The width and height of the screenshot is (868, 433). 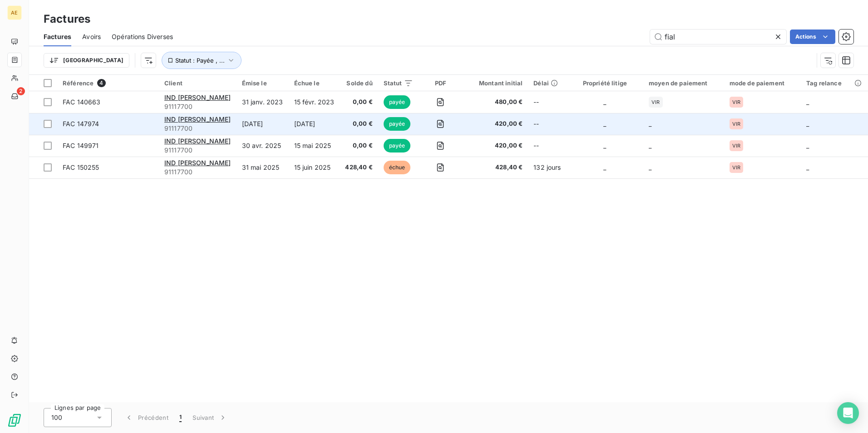 I want to click on span: Opérations Diverses, so click(x=142, y=37).